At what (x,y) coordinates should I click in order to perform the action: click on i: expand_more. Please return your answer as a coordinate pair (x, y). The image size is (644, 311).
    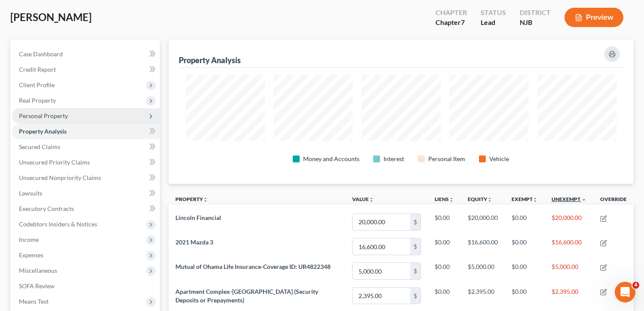
    Looking at the image, I should click on (584, 200).